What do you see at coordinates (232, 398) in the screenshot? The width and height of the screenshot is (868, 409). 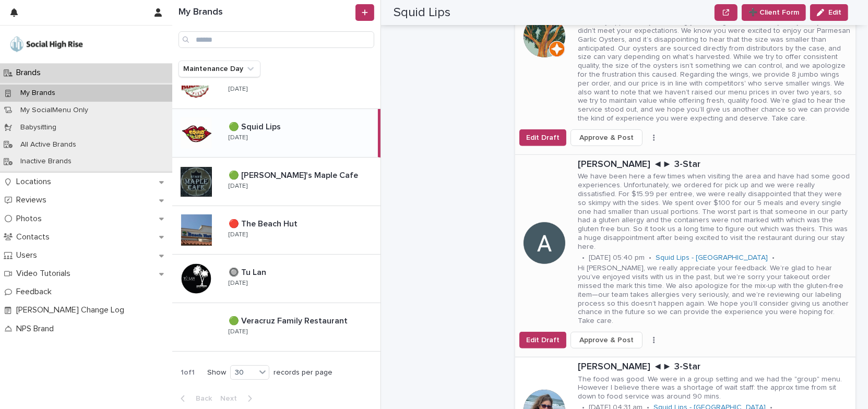 I see `span: Next` at bounding box center [232, 398].